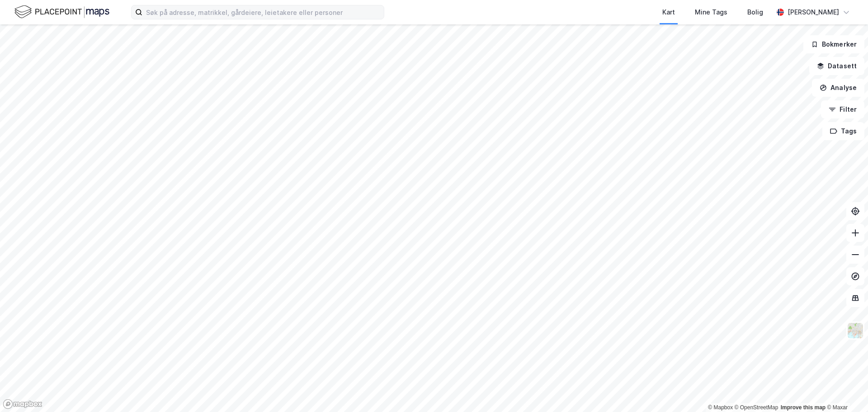 The image size is (868, 412). What do you see at coordinates (757, 408) in the screenshot?
I see `a: OpenStreetMap` at bounding box center [757, 408].